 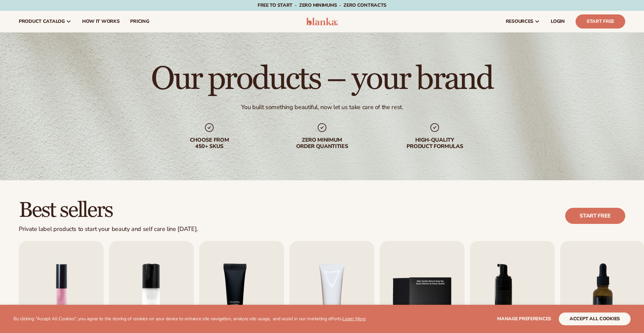 What do you see at coordinates (322, 5) in the screenshot?
I see `span: Free to start · ZERO minimums · ZERO contracts` at bounding box center [322, 5].